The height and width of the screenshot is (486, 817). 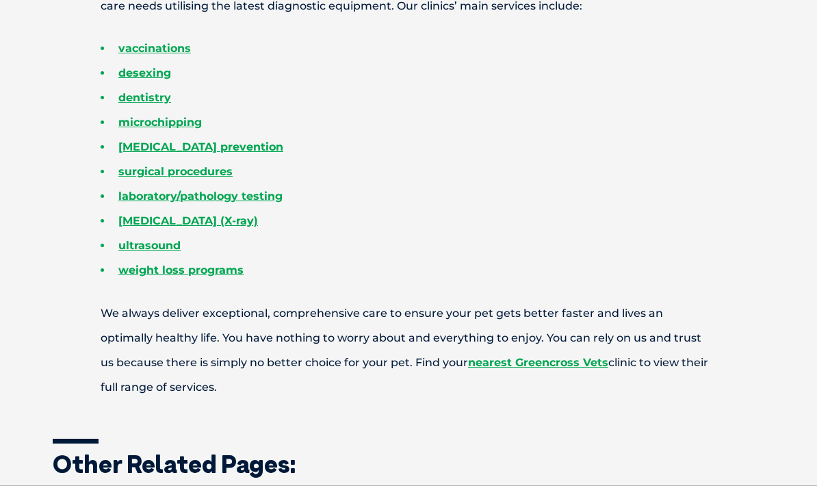 I want to click on a: dentistry, so click(x=144, y=97).